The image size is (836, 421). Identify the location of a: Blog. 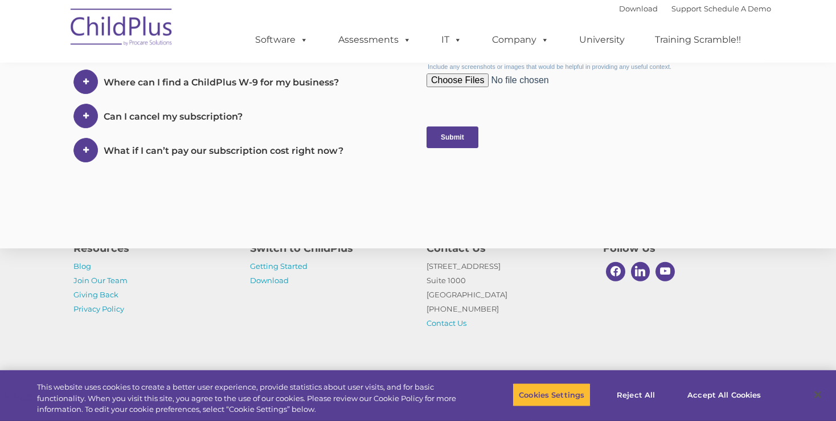
(82, 266).